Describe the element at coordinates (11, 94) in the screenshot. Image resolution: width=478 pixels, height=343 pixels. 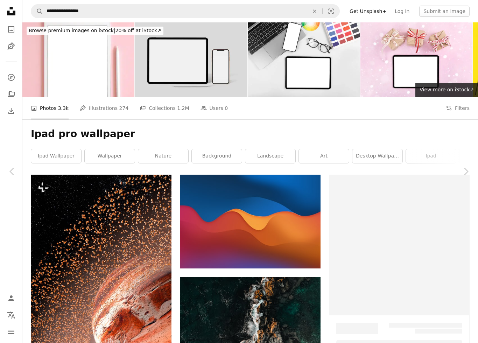
I see `a: Collections` at that location.